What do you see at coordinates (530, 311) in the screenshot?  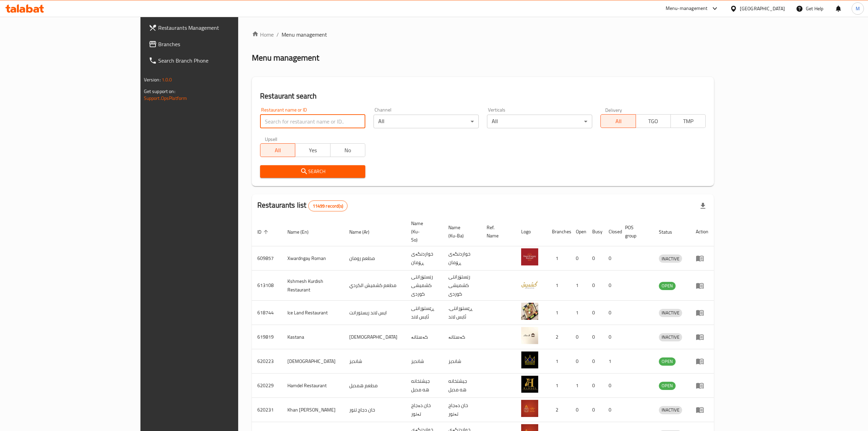 I see `img: Ice Land Restaurant` at bounding box center [530, 311].